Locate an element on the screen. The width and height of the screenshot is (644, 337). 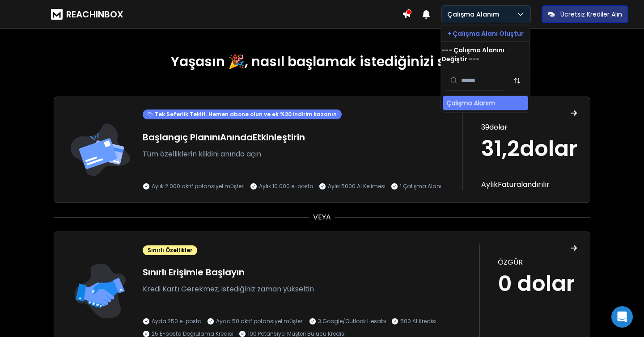
font: 31,2 is located at coordinates (500, 148).